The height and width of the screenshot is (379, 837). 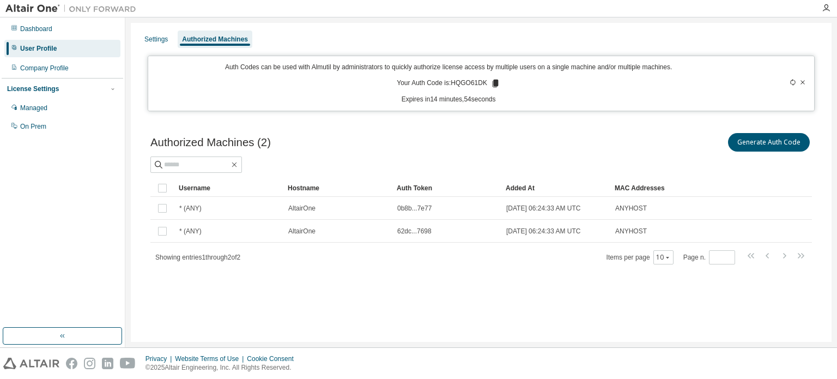 What do you see at coordinates (34, 108) in the screenshot?
I see `div: Managed` at bounding box center [34, 108].